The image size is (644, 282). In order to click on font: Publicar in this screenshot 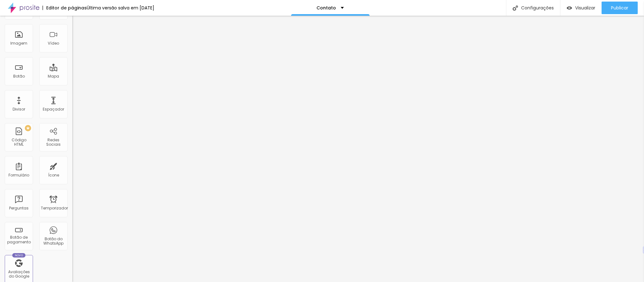, I will do `click(619, 8)`.